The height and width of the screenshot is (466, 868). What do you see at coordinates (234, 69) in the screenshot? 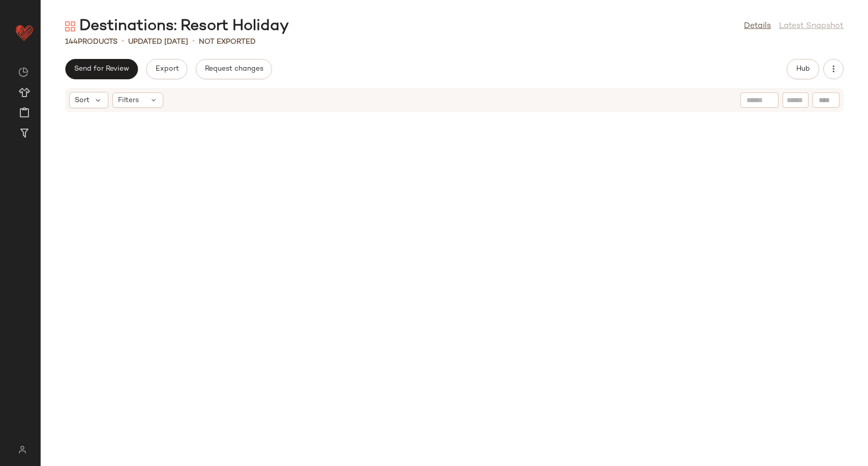
I see `button: Request changes` at bounding box center [234, 69].